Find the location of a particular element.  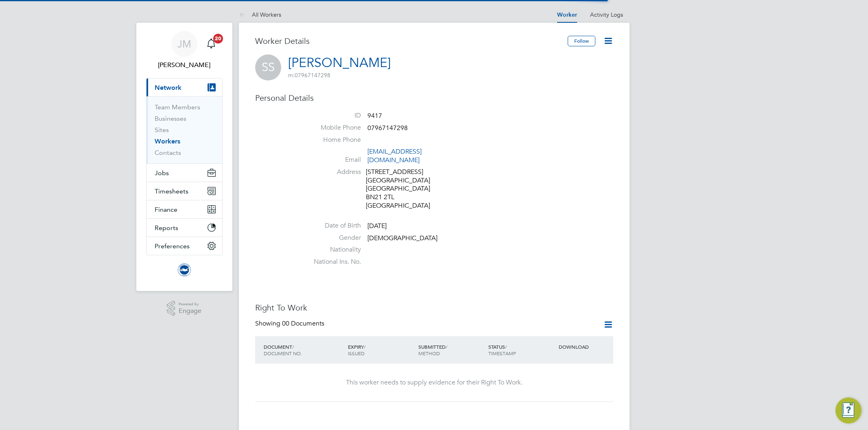

a: Sites is located at coordinates (161, 129).